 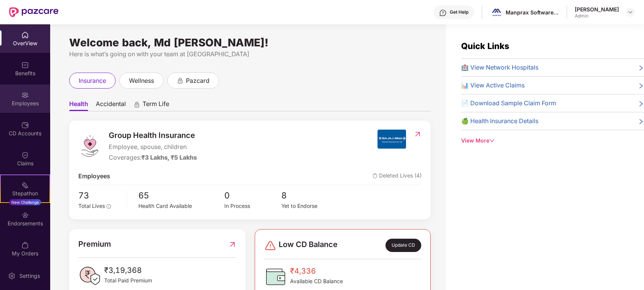 I want to click on span: Health, so click(x=79, y=105).